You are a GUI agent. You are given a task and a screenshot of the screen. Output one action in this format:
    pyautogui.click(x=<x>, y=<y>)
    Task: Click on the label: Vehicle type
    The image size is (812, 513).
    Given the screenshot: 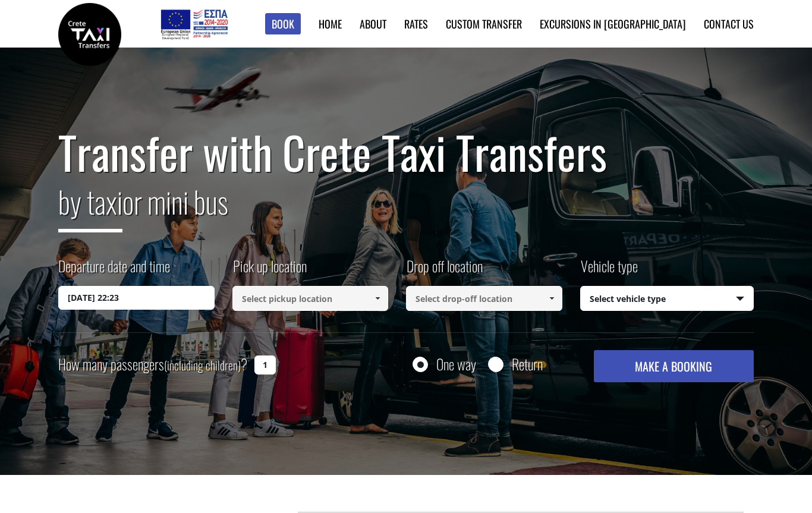 What is the action you would take?
    pyautogui.click(x=609, y=270)
    